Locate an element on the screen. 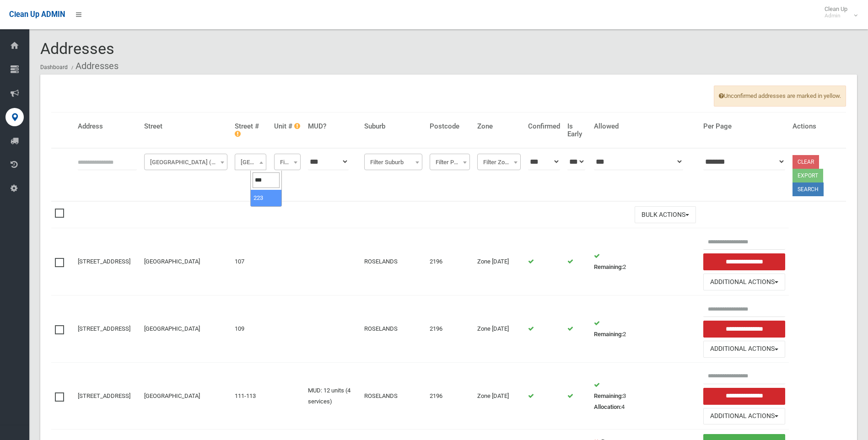  span: Unconfirmed addresses are marked in yellow. is located at coordinates (779, 96).